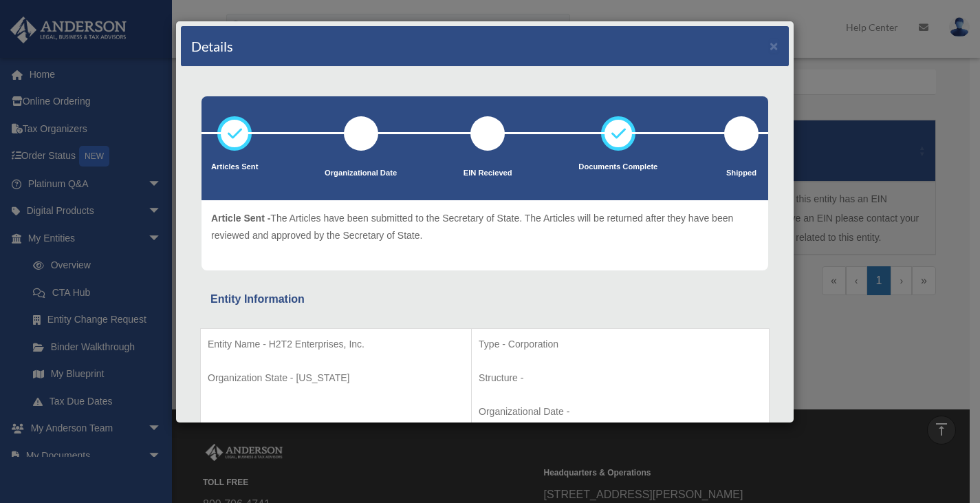  I want to click on p: EIN Recieved, so click(488, 174).